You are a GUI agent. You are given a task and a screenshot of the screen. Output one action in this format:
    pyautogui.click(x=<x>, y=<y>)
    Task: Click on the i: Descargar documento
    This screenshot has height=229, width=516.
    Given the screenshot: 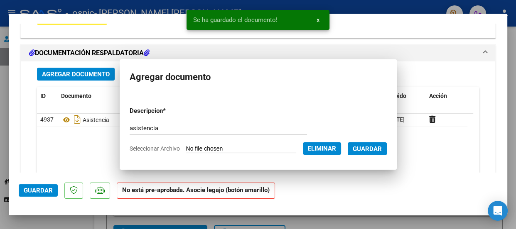 What is the action you would take?
    pyautogui.click(x=77, y=120)
    